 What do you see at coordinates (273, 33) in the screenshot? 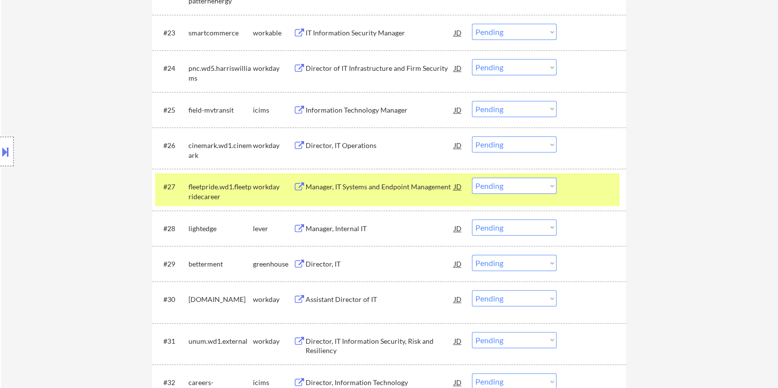
I see `div: workable` at bounding box center [273, 33].